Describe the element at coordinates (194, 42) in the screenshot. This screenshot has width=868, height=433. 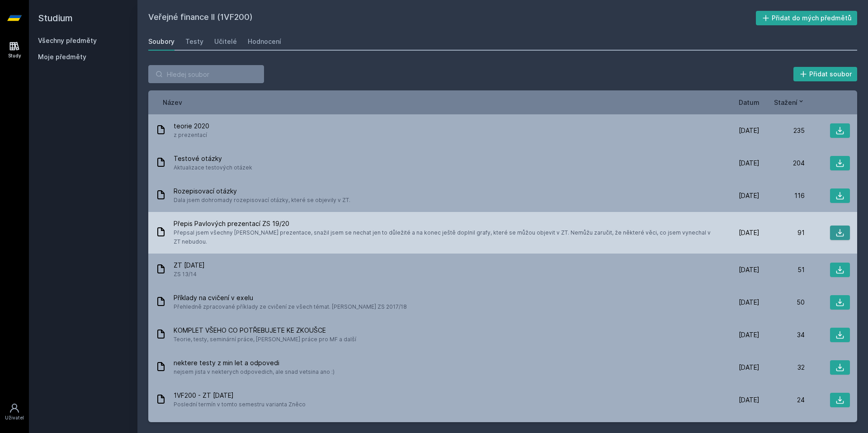
I see `a: Testy` at that location.